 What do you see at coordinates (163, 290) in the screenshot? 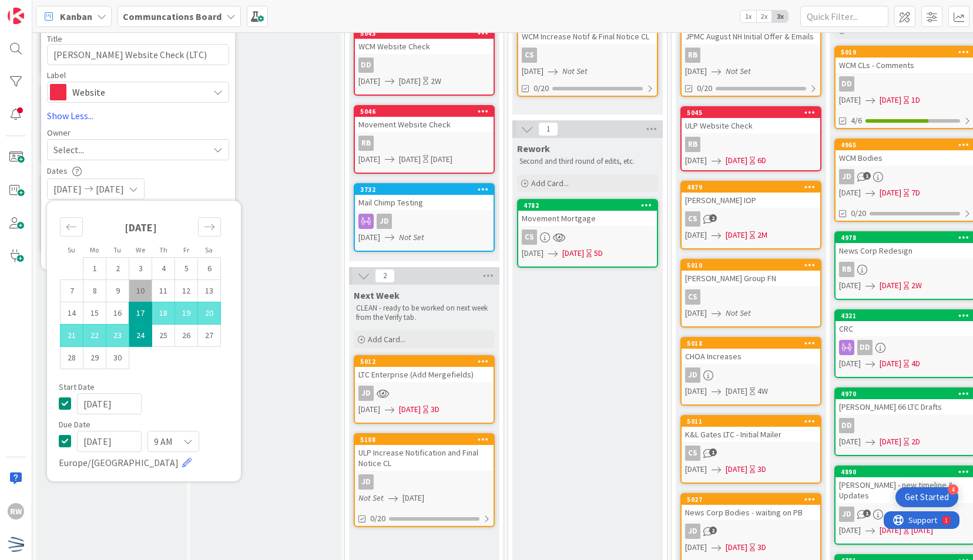
I see `td: Choose Thursday, 09/11/2025 12:00 PM as your check-in date. It’s available.` at bounding box center [163, 290].